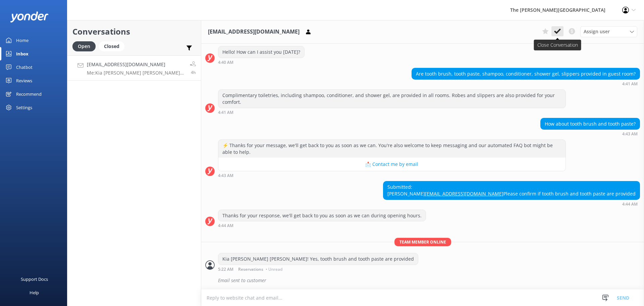 Image resolution: width=644 pixels, height=306 pixels. Describe the element at coordinates (113, 46) in the screenshot. I see `a: Closed` at that location.